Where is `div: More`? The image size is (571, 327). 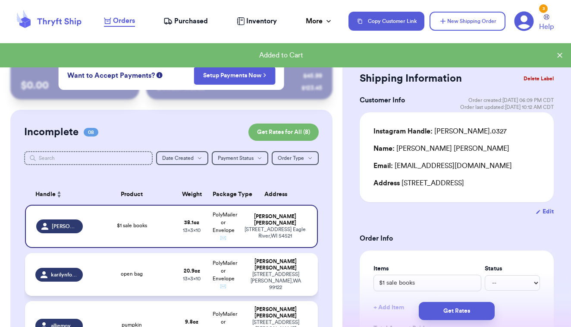 div: More is located at coordinates (319, 21).